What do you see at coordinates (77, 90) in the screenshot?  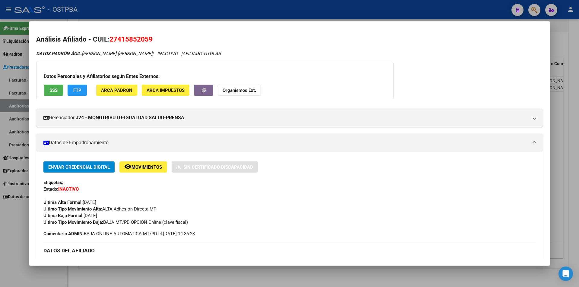 I see `button: FTP` at bounding box center [77, 90].